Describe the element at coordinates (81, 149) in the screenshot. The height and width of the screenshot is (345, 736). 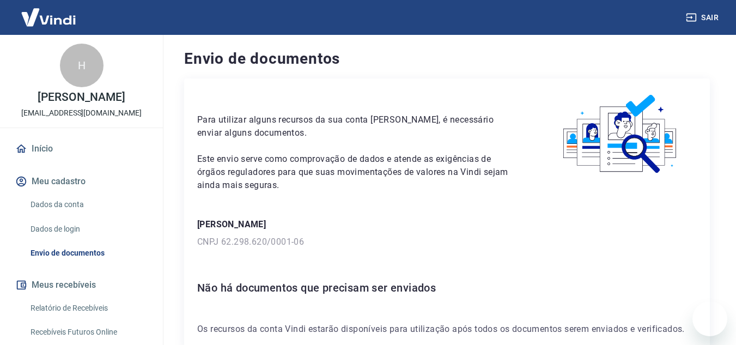
I see `a: Início` at that location.